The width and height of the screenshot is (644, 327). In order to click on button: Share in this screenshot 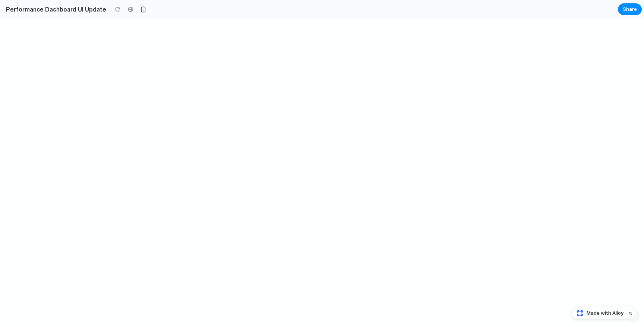, I will do `click(630, 9)`.